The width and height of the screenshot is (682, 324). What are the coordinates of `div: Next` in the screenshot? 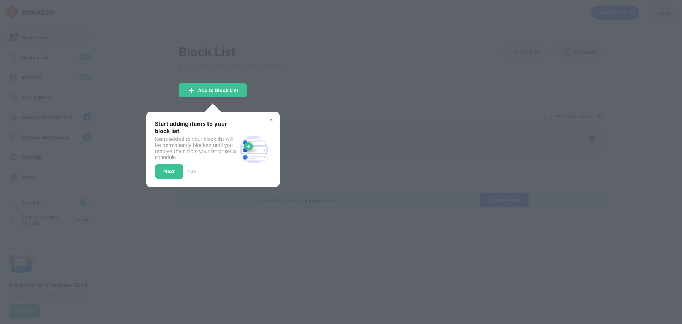 It's located at (169, 171).